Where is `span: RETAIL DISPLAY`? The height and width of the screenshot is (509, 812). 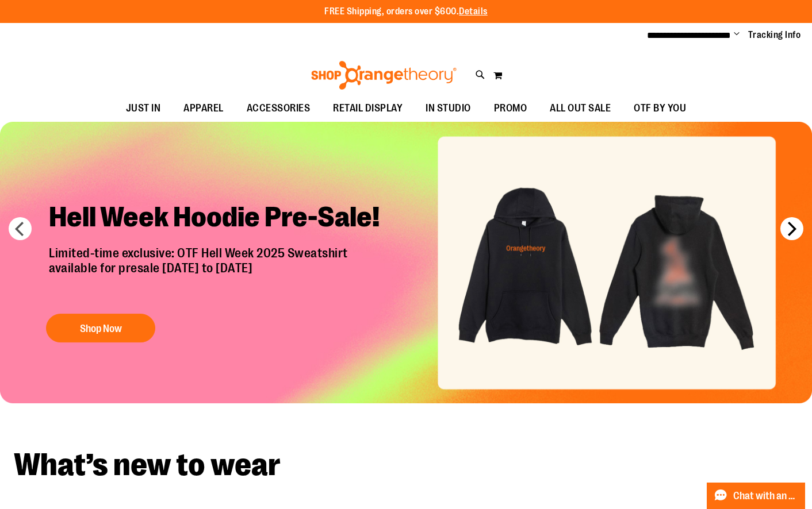 span: RETAIL DISPLAY is located at coordinates (367, 108).